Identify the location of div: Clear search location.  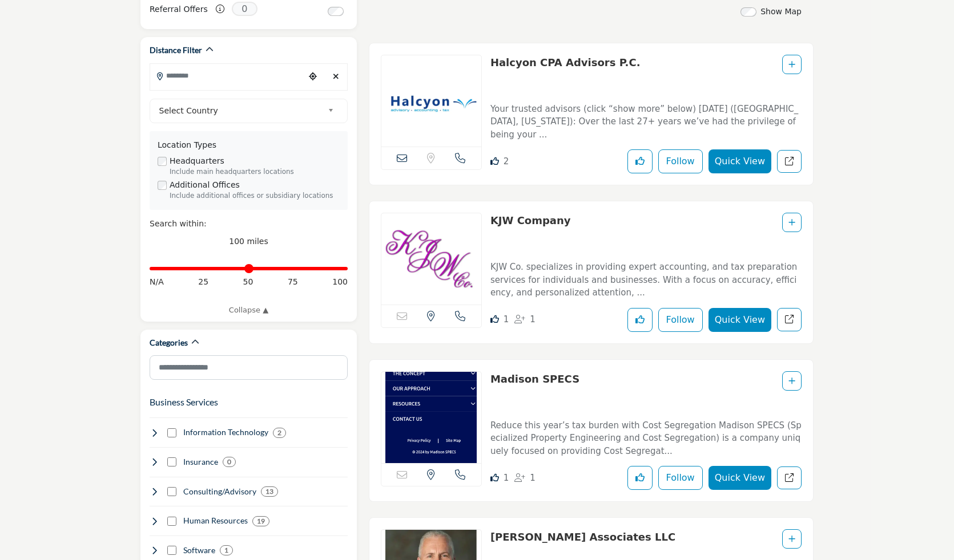
(335, 77).